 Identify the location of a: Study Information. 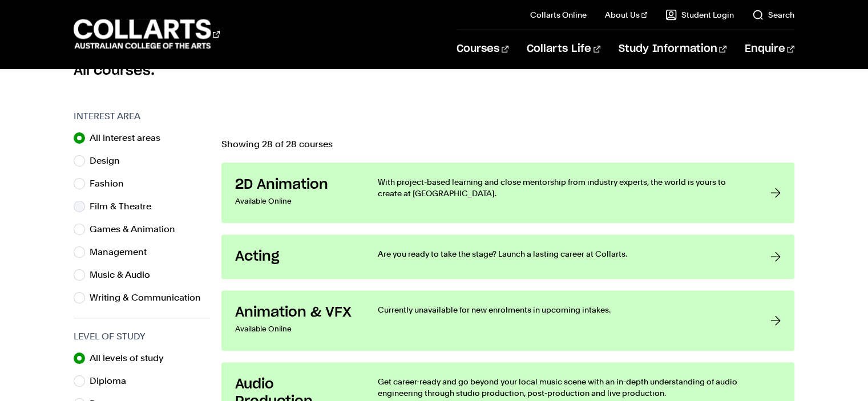
(672, 49).